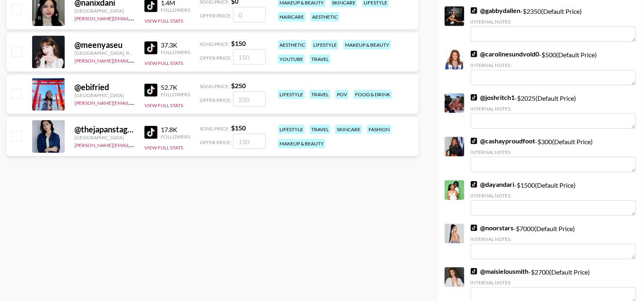 This screenshot has height=301, width=644. Describe the element at coordinates (554, 24) in the screenshot. I see `div: - $ 2350 (Default Price)` at that location.